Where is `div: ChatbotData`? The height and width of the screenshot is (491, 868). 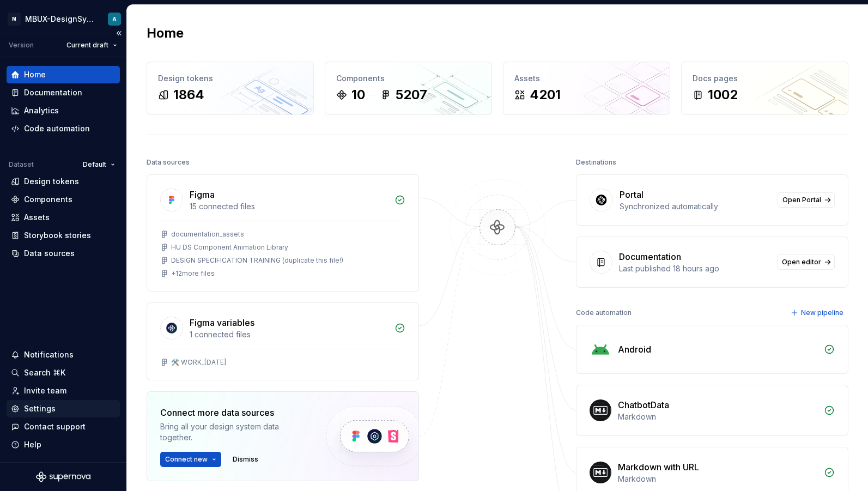 div: ChatbotData is located at coordinates (643, 405).